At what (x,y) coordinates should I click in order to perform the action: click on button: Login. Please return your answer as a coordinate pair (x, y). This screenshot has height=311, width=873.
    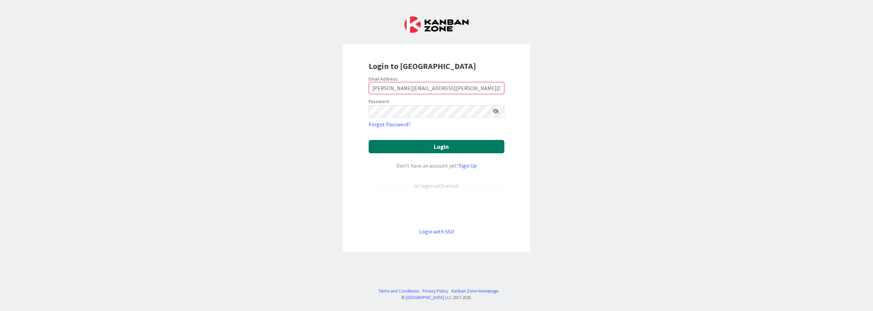
    Looking at the image, I should click on (436, 146).